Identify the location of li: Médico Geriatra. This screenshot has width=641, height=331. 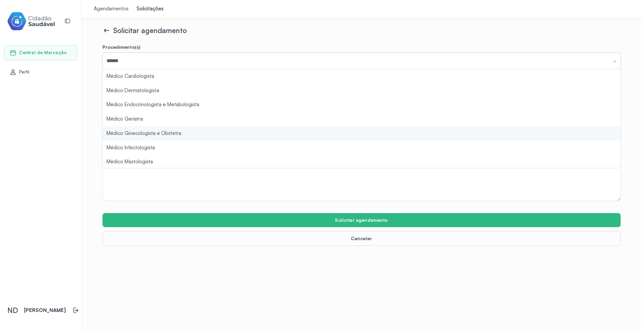
(362, 119).